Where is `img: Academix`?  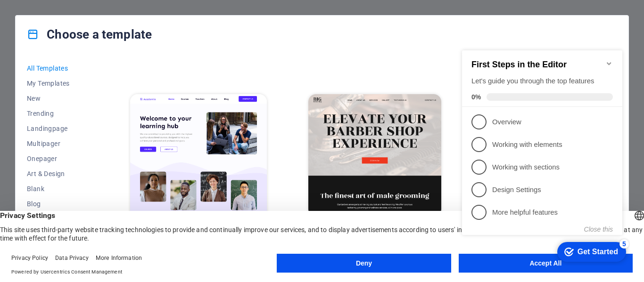 img: Academix is located at coordinates (198, 157).